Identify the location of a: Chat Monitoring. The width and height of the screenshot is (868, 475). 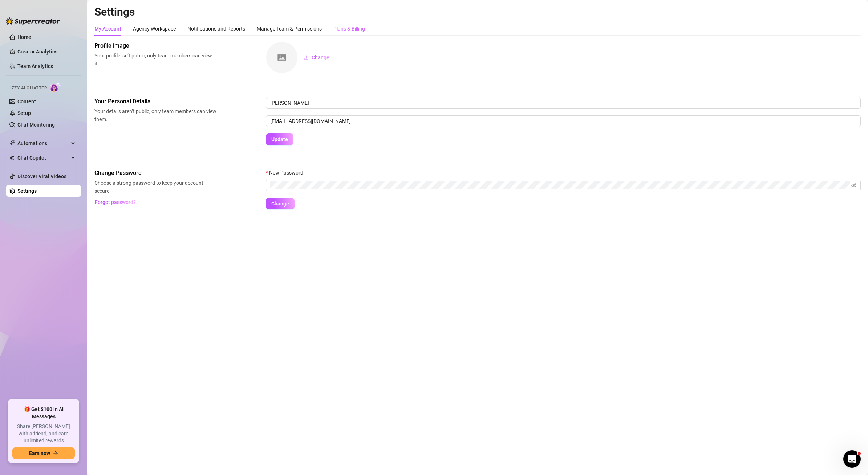
(36, 125).